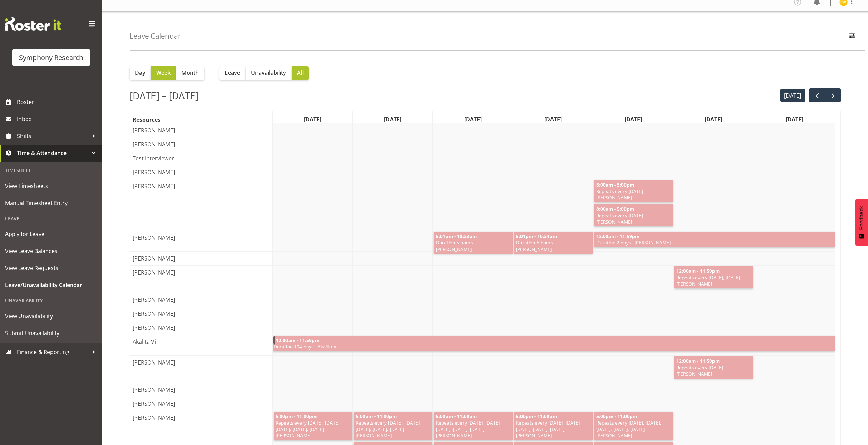 The height and width of the screenshot is (445, 868). What do you see at coordinates (51, 251) in the screenshot?
I see `span: View Leave Balances` at bounding box center [51, 251].